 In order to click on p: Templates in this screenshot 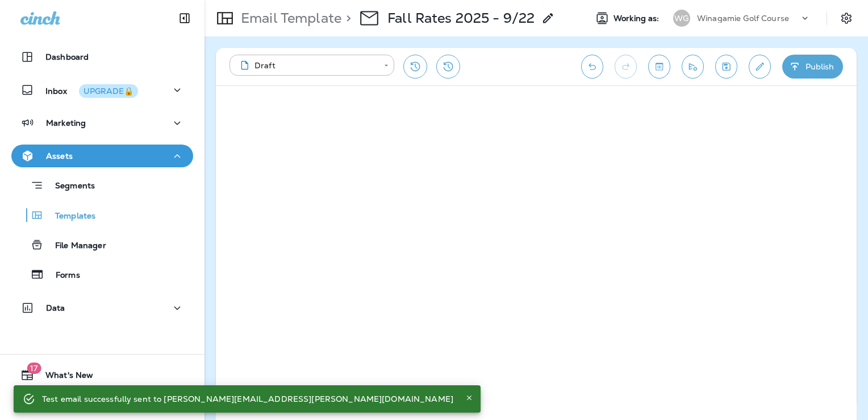, I will do `click(69, 216)`.